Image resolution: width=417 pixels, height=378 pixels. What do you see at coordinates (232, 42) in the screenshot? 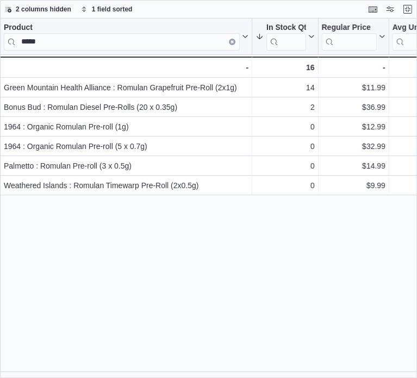
I see `button: Clear input` at bounding box center [232, 42].